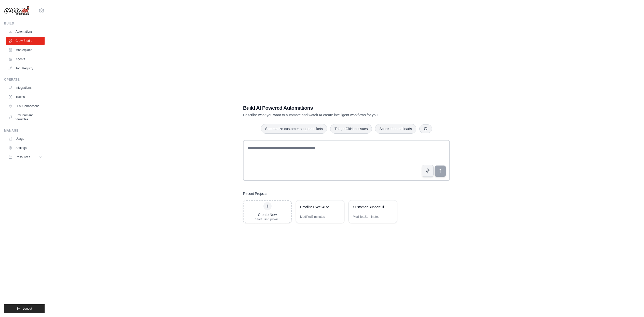  I want to click on div: Modified 7 minutes, so click(312, 216).